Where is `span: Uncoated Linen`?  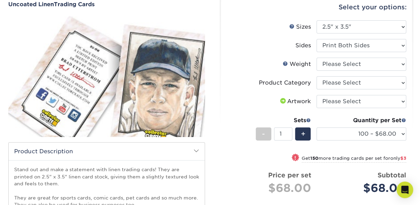
span: Uncoated Linen is located at coordinates (31, 4).